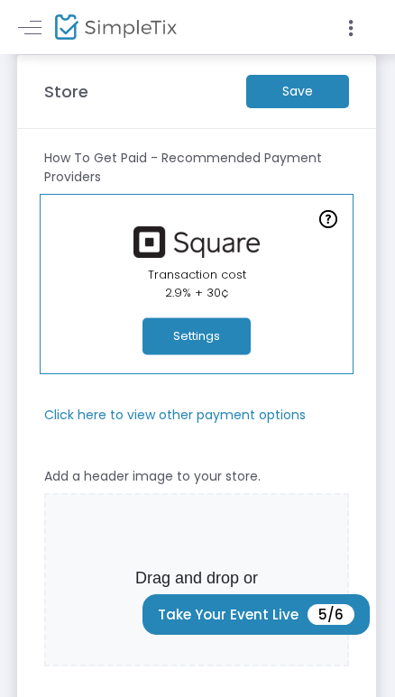  What do you see at coordinates (196, 602) in the screenshot?
I see `span: click here` at bounding box center [196, 602].